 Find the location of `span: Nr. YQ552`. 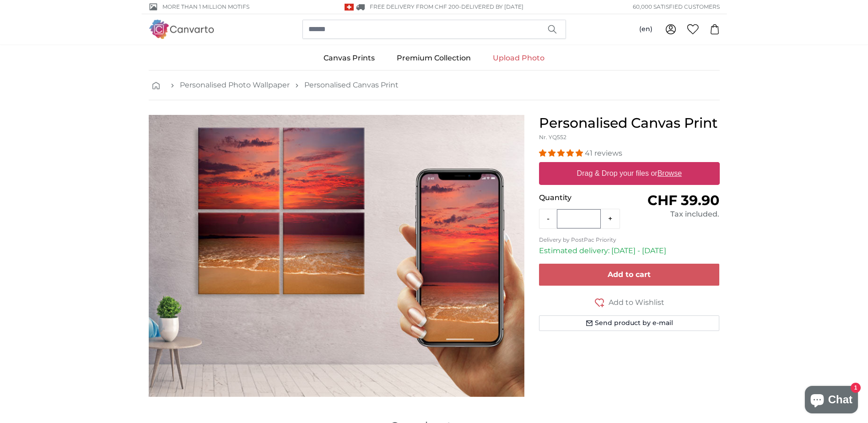

span: Nr. YQ552 is located at coordinates (552, 137).